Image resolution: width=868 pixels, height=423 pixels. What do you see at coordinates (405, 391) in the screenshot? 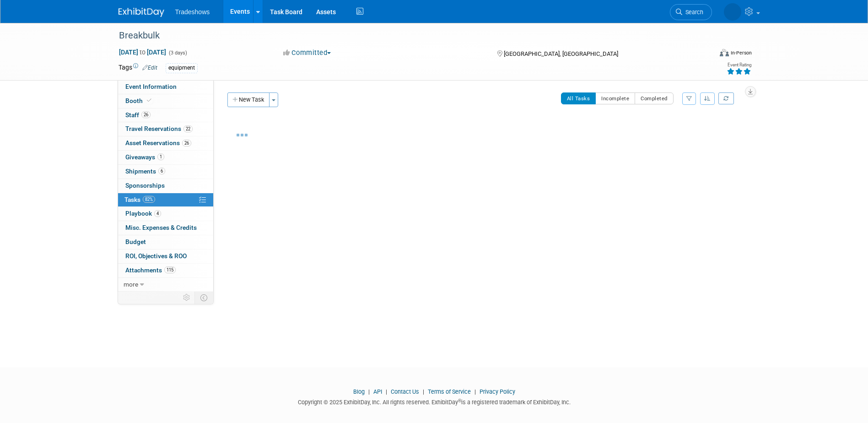
I see `a: Contact Us` at bounding box center [405, 391].